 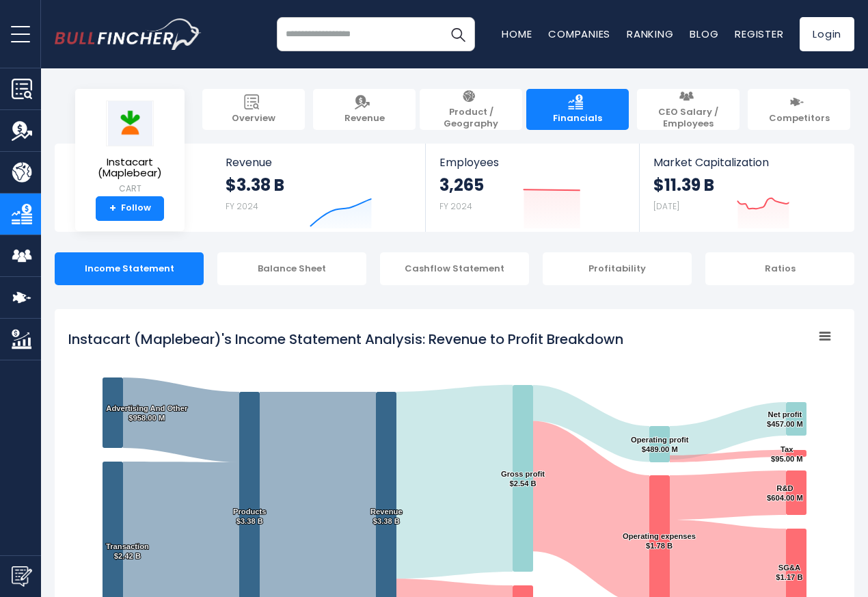 What do you see at coordinates (250, 516) in the screenshot?
I see `text: Products $3.38 B` at bounding box center [250, 516].